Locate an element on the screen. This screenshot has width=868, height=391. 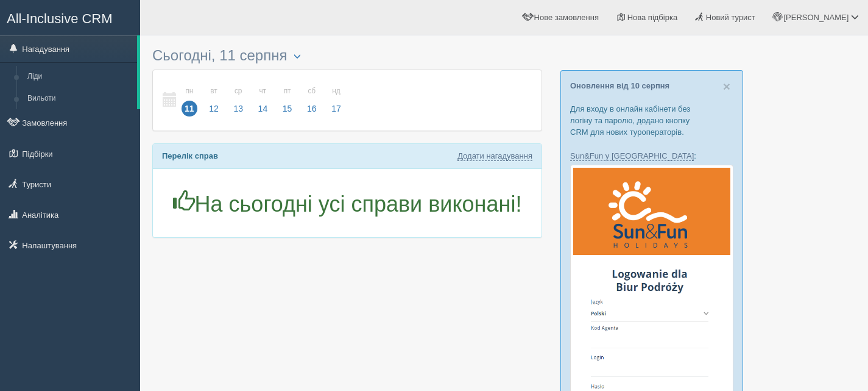
a: Вильоти is located at coordinates (80, 99).